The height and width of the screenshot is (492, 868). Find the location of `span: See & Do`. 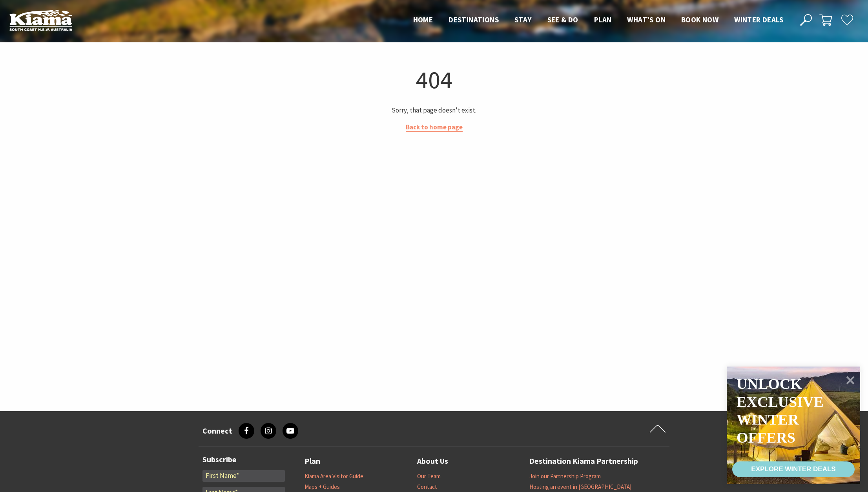

span: See & Do is located at coordinates (563, 19).